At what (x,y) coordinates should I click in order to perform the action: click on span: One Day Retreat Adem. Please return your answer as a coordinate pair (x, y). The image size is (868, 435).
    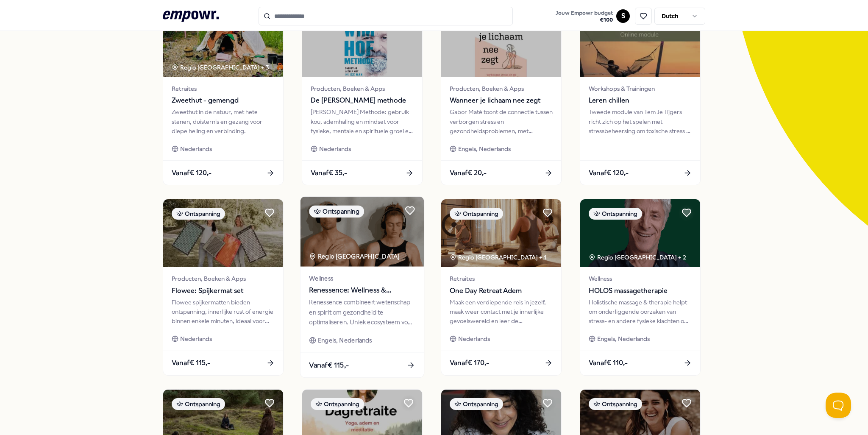
    Looking at the image, I should click on (501, 291).